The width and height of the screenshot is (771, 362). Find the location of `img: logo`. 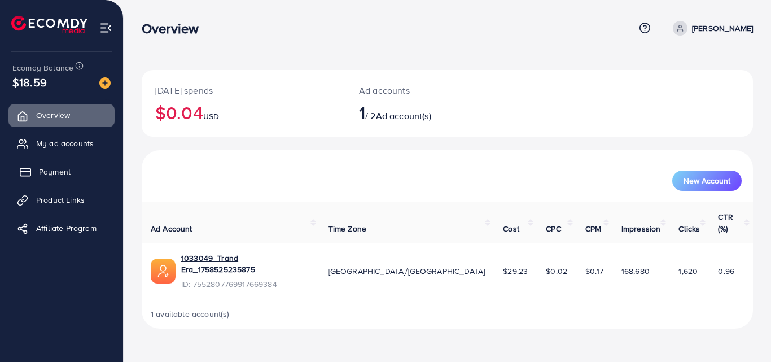

img: logo is located at coordinates (49, 24).